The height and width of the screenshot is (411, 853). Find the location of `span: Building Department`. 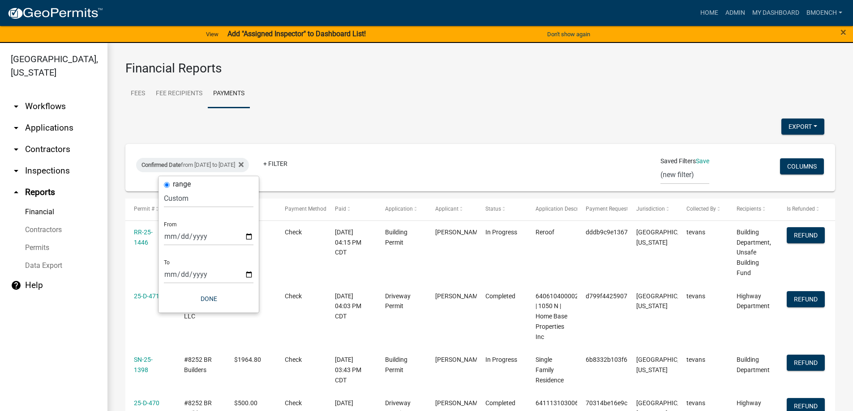

span: Building Department is located at coordinates (753, 365).